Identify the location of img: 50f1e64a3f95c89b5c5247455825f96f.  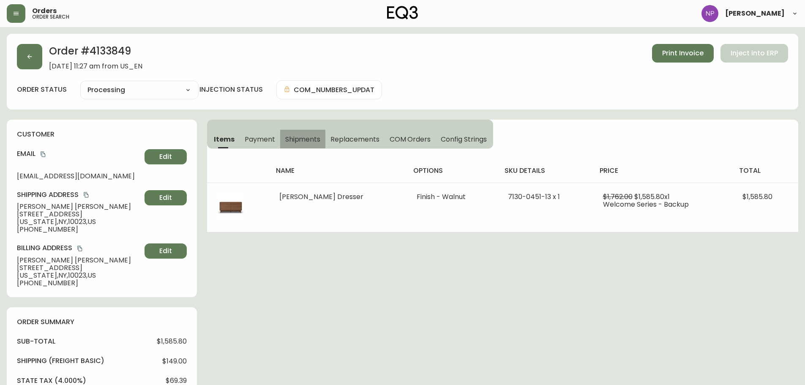
(710, 14).